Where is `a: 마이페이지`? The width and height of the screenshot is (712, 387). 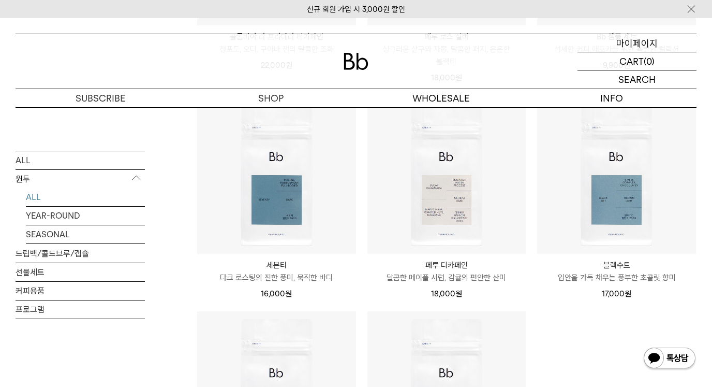
a: 마이페이지 is located at coordinates (637, 43).